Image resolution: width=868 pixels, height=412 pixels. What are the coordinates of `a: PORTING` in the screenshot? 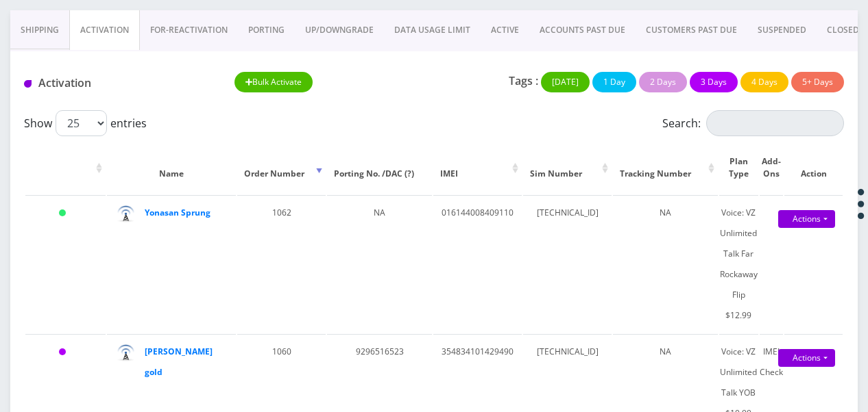 It's located at (266, 30).